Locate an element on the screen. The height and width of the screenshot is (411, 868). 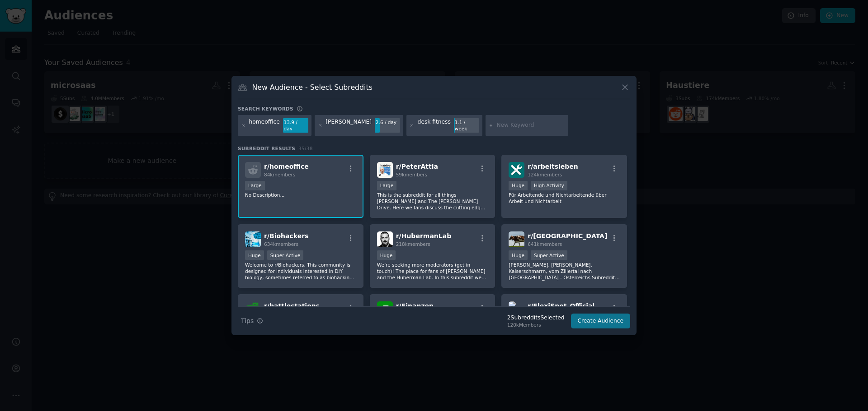
h3: Search keywords is located at coordinates (265, 109).